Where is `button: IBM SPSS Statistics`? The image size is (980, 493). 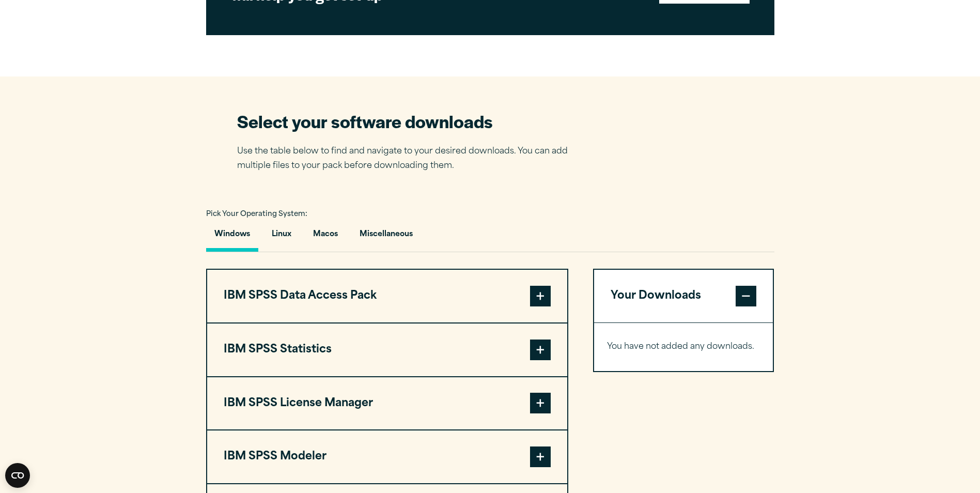
button: IBM SPSS Statistics is located at coordinates (387, 350).